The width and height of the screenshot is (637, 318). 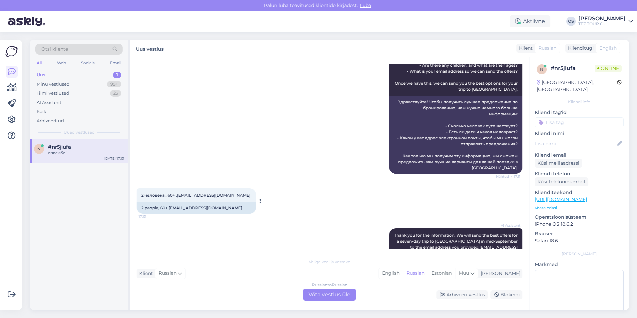 What do you see at coordinates (41, 112) in the screenshot?
I see `div: Kõik` at bounding box center [41, 112].